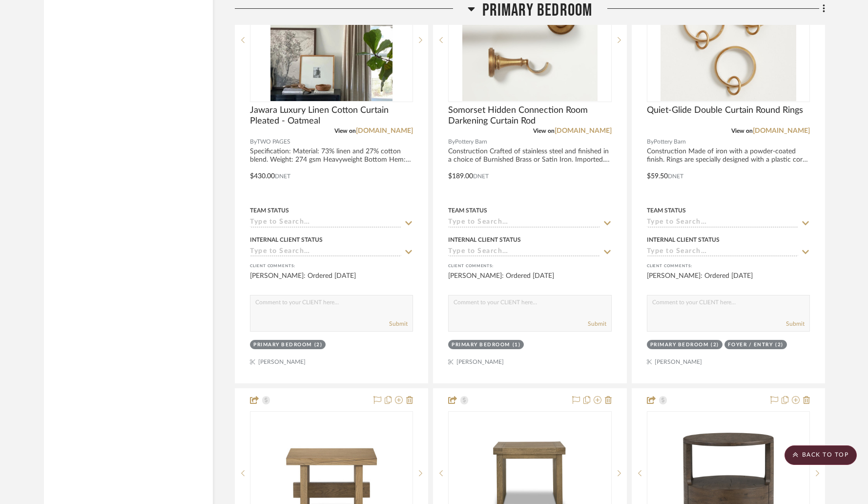 The height and width of the screenshot is (504, 868). I want to click on scroll-to-top-button: BACK TO TOP, so click(821, 455).